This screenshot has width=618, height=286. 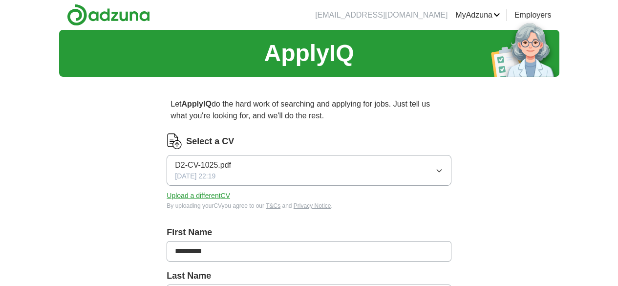 I want to click on button: Upload a differentCV, so click(x=198, y=195).